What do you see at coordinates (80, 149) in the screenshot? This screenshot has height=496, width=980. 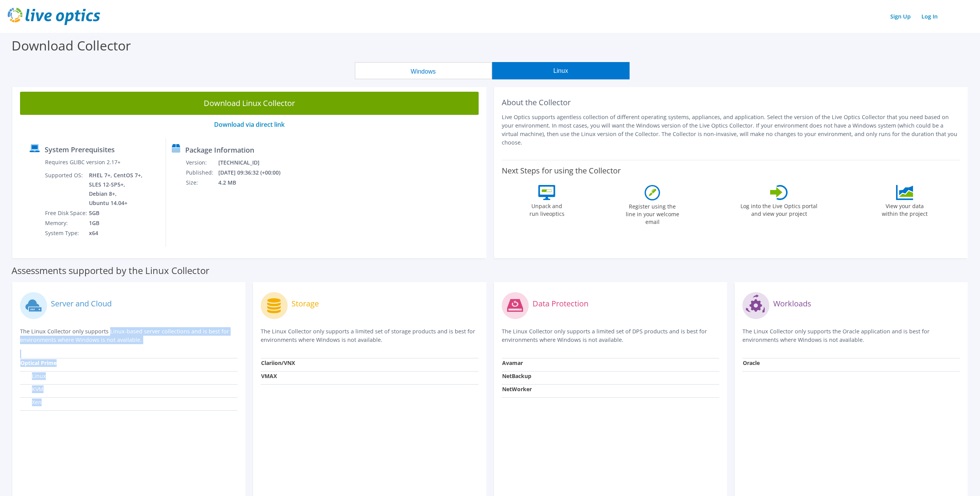 I see `label: System Prerequisites` at bounding box center [80, 149].